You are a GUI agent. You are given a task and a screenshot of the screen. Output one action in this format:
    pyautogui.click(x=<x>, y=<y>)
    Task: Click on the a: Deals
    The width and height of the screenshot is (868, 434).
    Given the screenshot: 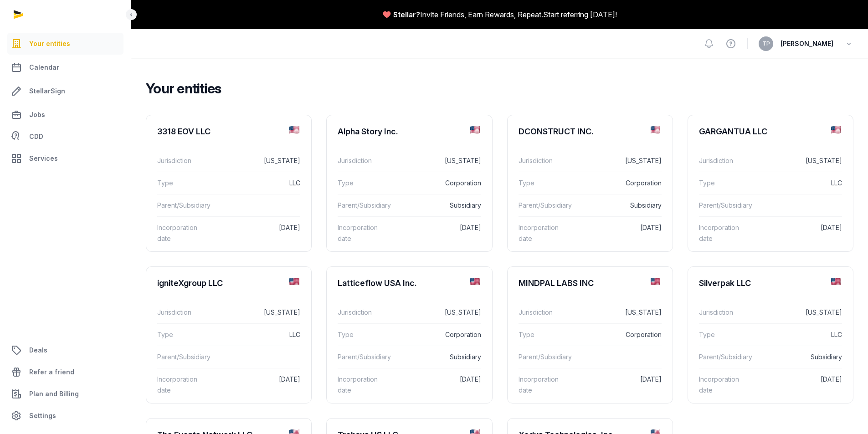 What is the action you would take?
    pyautogui.click(x=65, y=350)
    